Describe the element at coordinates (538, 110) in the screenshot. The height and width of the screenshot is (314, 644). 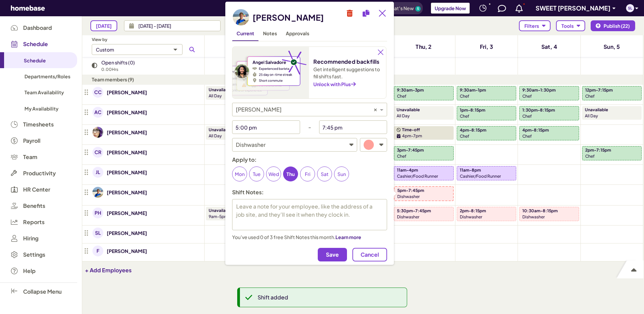
I see `p: 1:30pm-8:15pm` at that location.